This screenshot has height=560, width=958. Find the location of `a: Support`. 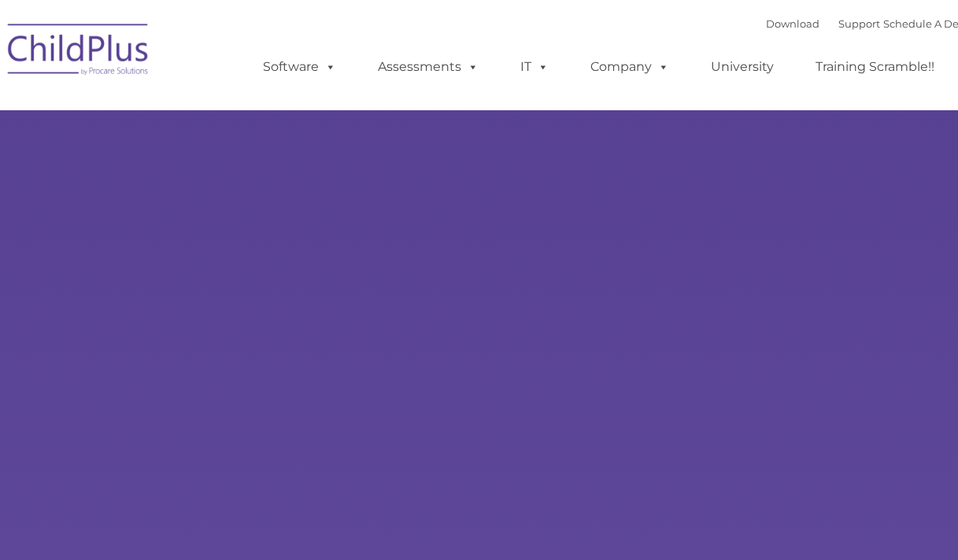

a: Support is located at coordinates (859, 24).